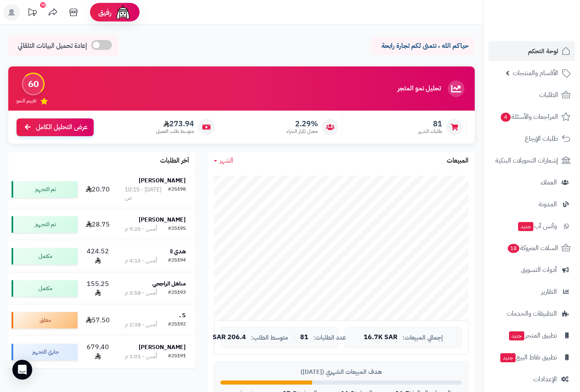 This screenshot has width=580, height=392. I want to click on a: التقارير, so click(532, 292).